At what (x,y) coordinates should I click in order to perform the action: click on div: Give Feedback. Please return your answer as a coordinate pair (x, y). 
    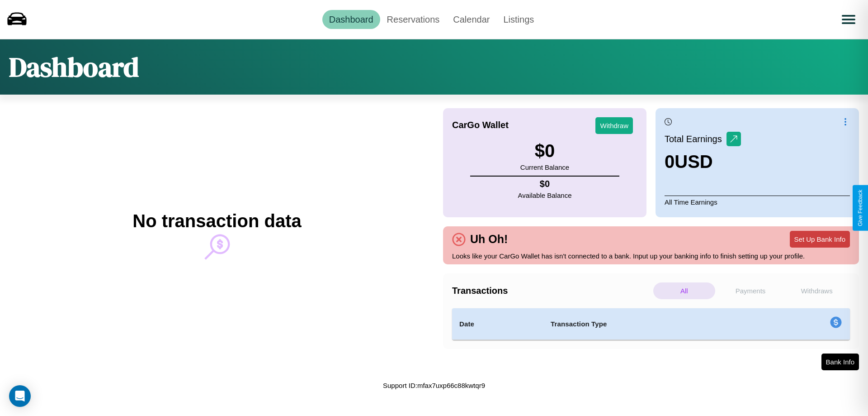
    Looking at the image, I should click on (861, 208).